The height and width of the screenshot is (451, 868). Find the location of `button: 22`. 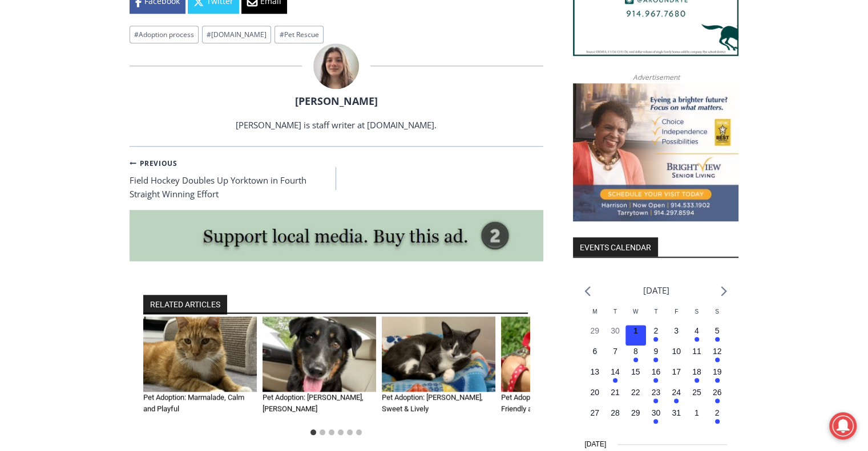

button: 22 is located at coordinates (636, 397).